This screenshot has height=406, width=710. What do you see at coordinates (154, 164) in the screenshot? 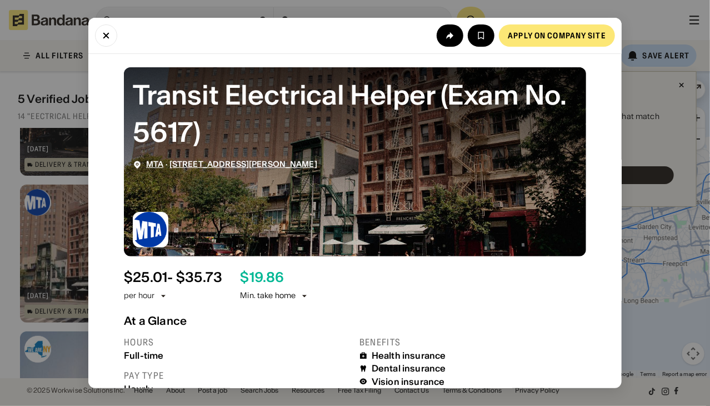
I see `span: MTA` at bounding box center [154, 164].